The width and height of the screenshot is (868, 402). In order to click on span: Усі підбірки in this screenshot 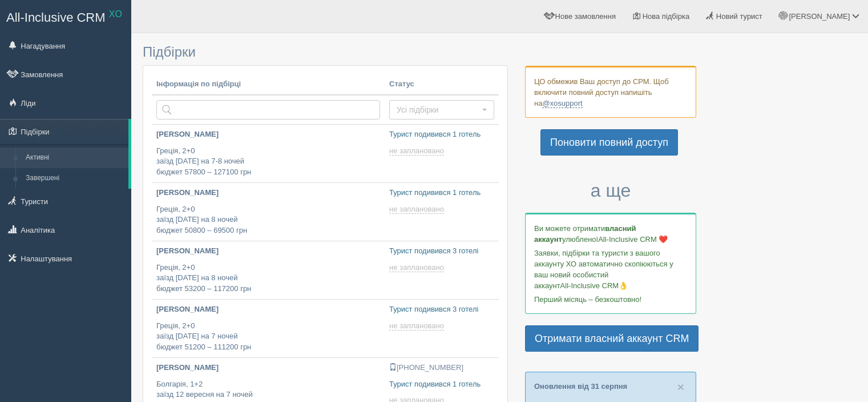, I will do `click(438, 109)`.